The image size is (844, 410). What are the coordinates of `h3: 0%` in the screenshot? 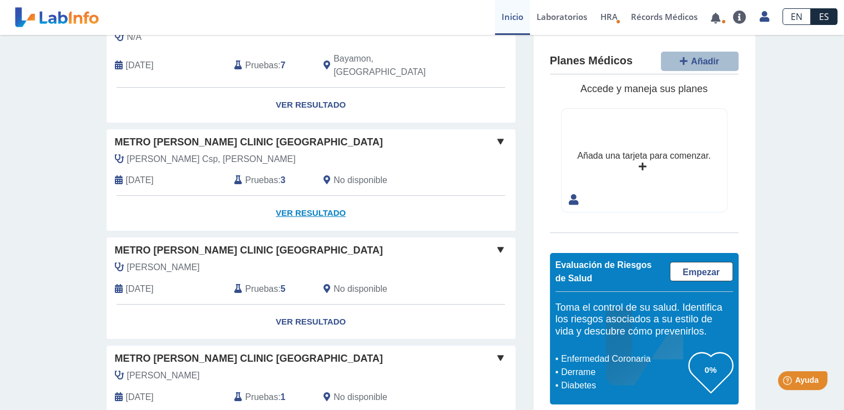 It's located at (711, 370).